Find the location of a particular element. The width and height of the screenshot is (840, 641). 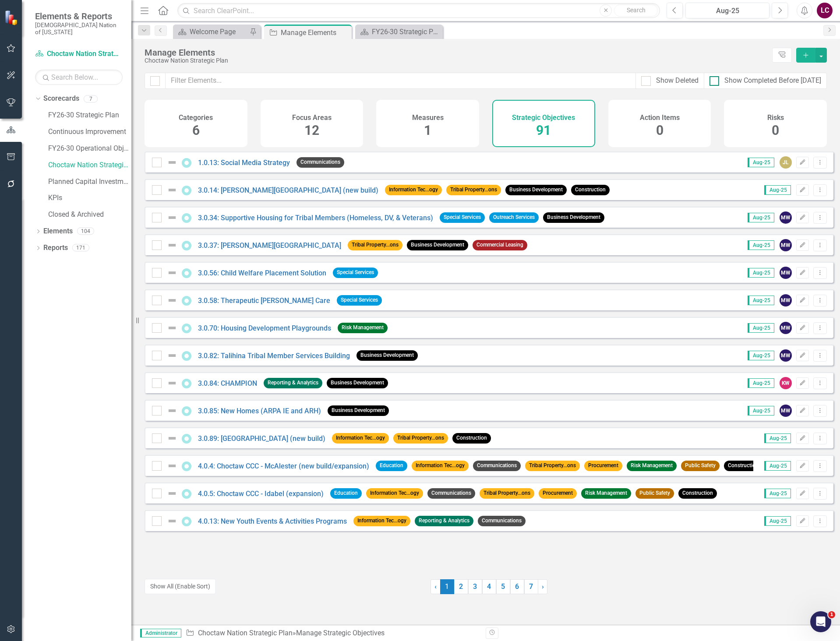

h4: Action Items is located at coordinates (660, 118).